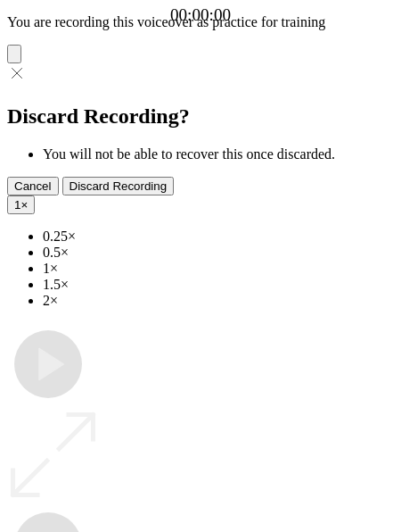  Describe the element at coordinates (219, 252) in the screenshot. I see `li: 0.5×` at that location.